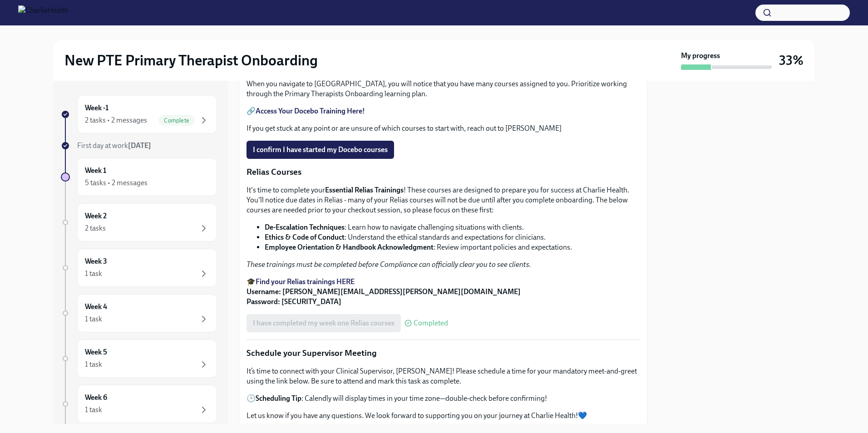 The width and height of the screenshot is (868, 433). I want to click on p: It's time to complete your ! These courses are designed to prepare you for success at Charlie Hea..., so click(443, 200).